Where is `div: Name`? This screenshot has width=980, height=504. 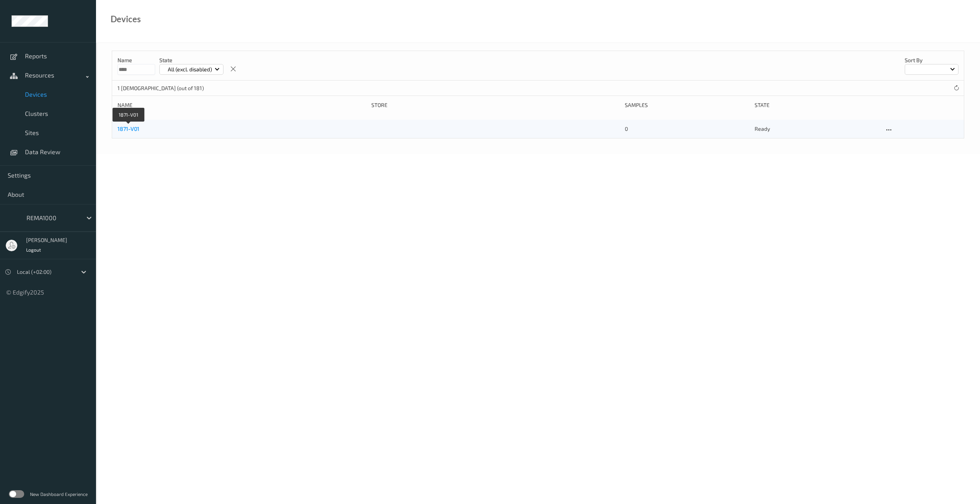 div: Name is located at coordinates (242, 105).